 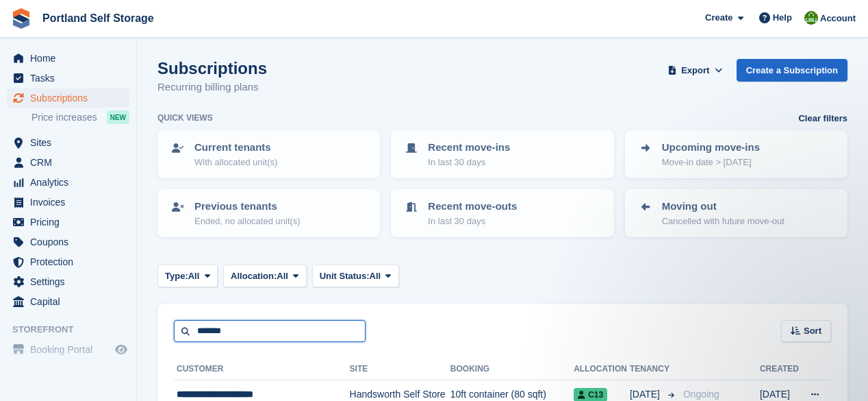 I want to click on a: Create a Subscription, so click(x=792, y=70).